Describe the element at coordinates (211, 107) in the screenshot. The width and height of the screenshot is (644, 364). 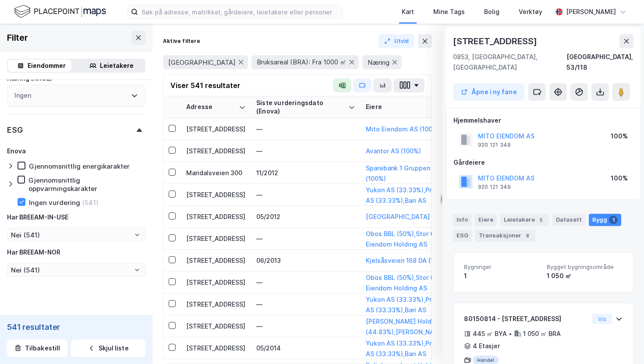
I see `div: Adresse` at that location.